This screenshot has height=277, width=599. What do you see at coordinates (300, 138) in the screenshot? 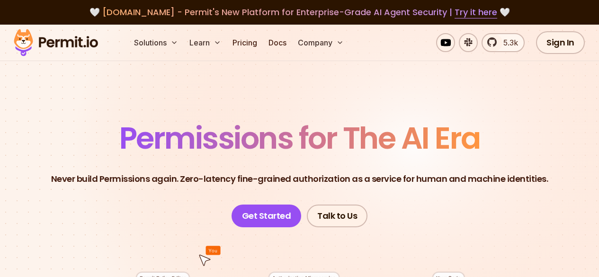
I see `span: Permissions for The AI Era` at bounding box center [300, 138].